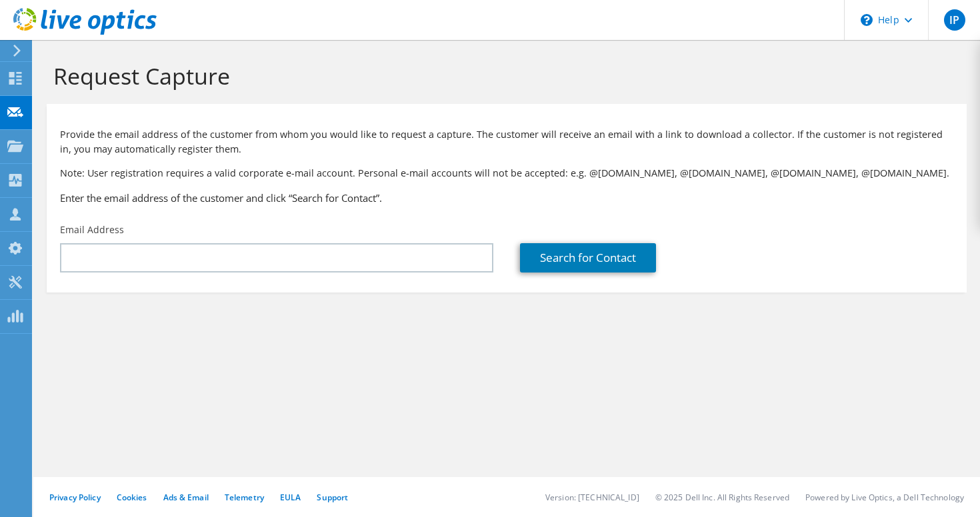 The width and height of the screenshot is (980, 517). What do you see at coordinates (503, 76) in the screenshot?
I see `h1: Request Capture` at bounding box center [503, 76].